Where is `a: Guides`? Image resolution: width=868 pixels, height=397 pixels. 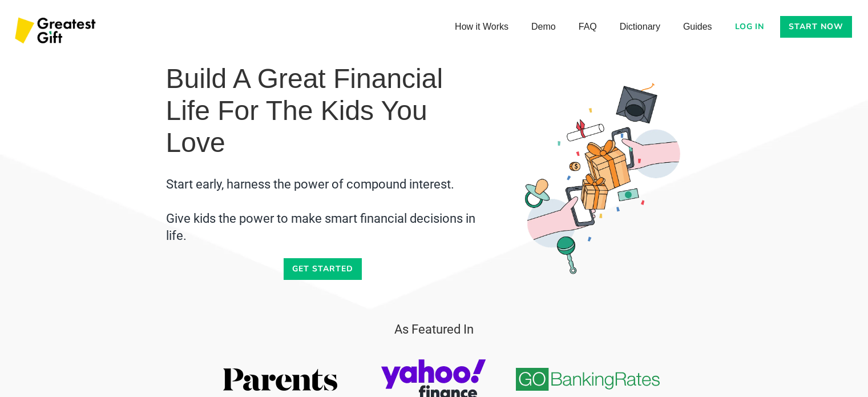
a: Guides is located at coordinates (697, 27).